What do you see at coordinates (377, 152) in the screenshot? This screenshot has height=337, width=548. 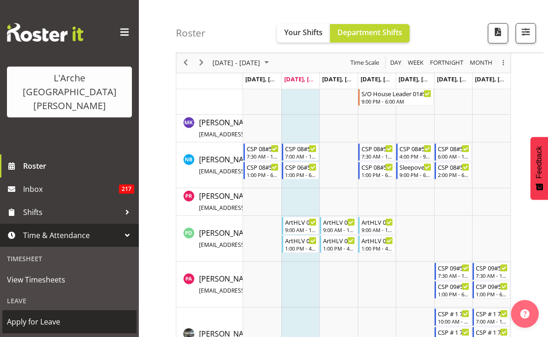 I see `div: Nena Barwell"s event - CSP 08#5 Begin From Thursday, October 2, 2025 at 7:30:00 AM GMT+13:00 Ends...` at bounding box center [377, 152].